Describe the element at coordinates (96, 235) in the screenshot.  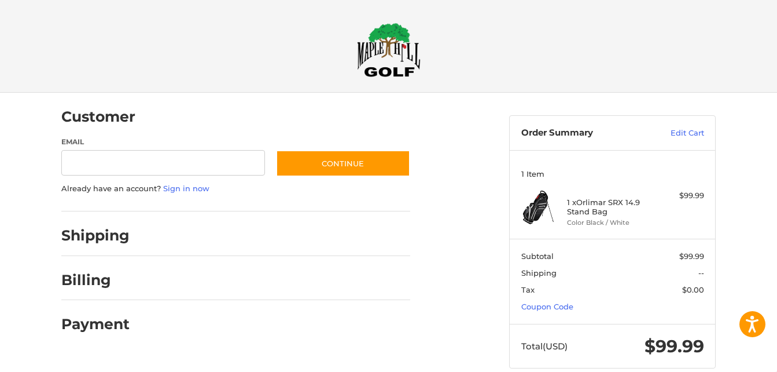
I see `h2: Shipping` at that location.